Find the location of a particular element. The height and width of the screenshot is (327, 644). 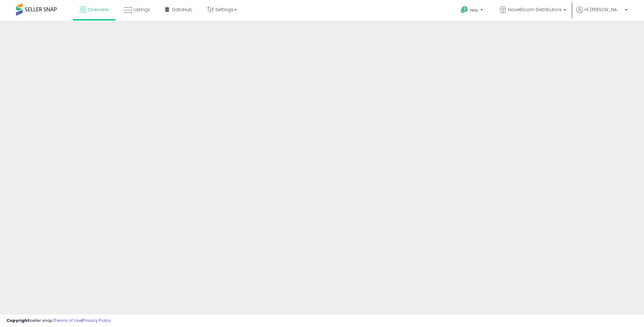

i: Get Help is located at coordinates (465, 10).